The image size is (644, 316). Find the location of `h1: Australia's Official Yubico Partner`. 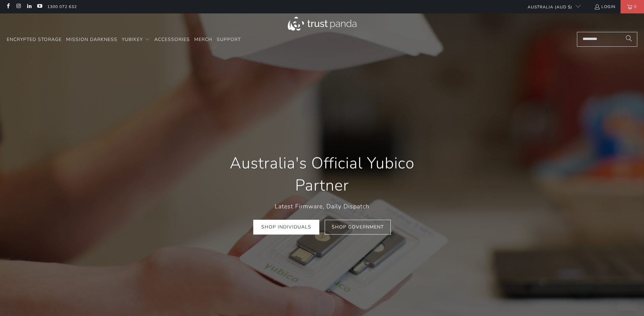

h1: Australia's Official Yubico Partner is located at coordinates (322, 175).